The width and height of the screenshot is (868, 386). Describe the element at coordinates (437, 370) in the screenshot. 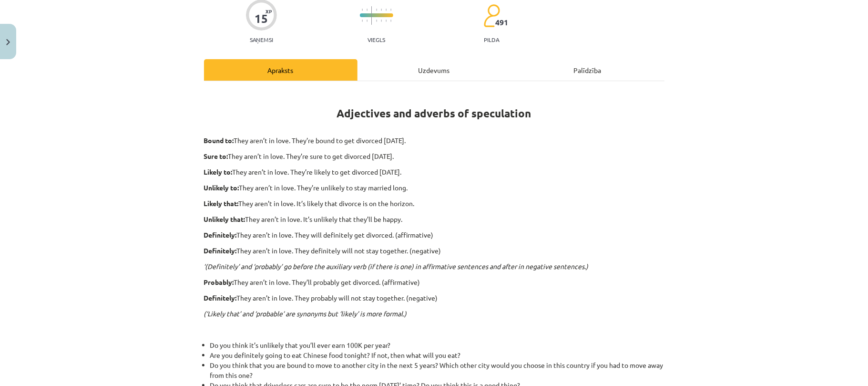

I see `li: Do you think that you are bound to move to another city in the next 5 years? Which other city wou...` at that location.